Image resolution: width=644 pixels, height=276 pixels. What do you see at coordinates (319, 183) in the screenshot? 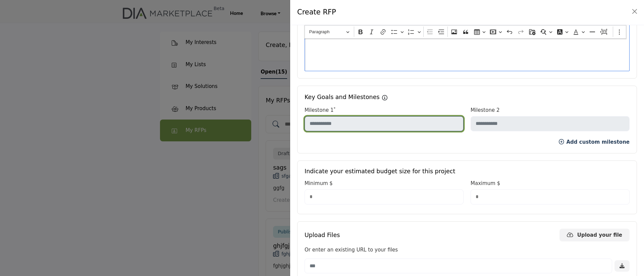
I see `label: Minimum $` at bounding box center [319, 183].